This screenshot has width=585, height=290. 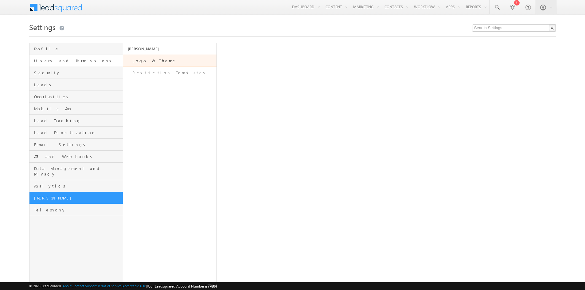 What do you see at coordinates (110, 286) in the screenshot?
I see `a: Terms of Service` at bounding box center [110, 286].